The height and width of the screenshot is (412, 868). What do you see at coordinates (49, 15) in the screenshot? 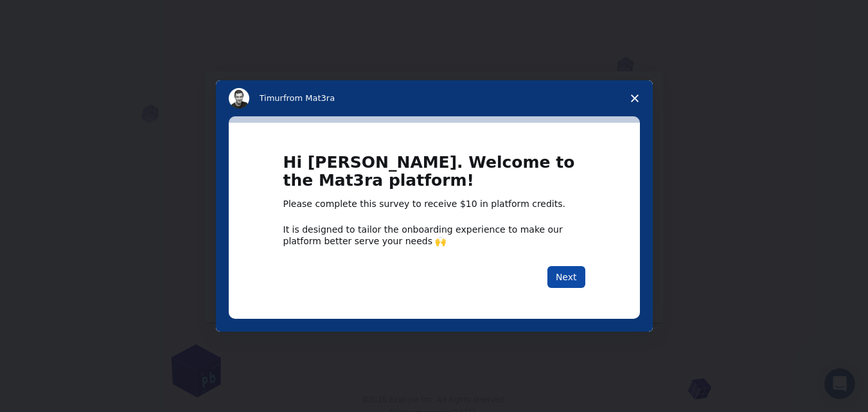
I see `span: Support` at bounding box center [49, 15].